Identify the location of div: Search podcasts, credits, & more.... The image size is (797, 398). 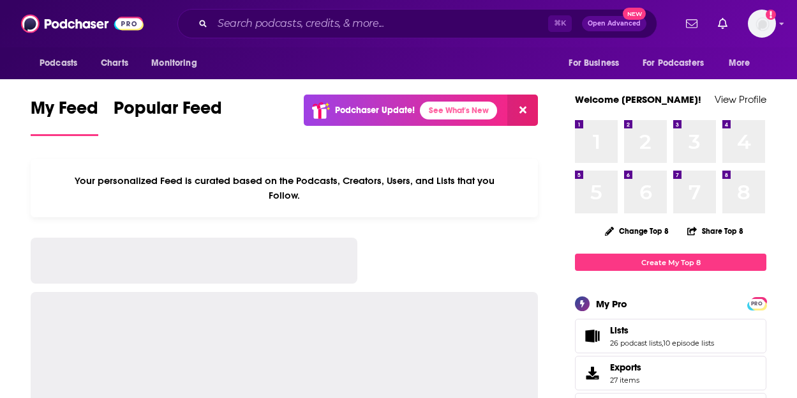
(417, 24).